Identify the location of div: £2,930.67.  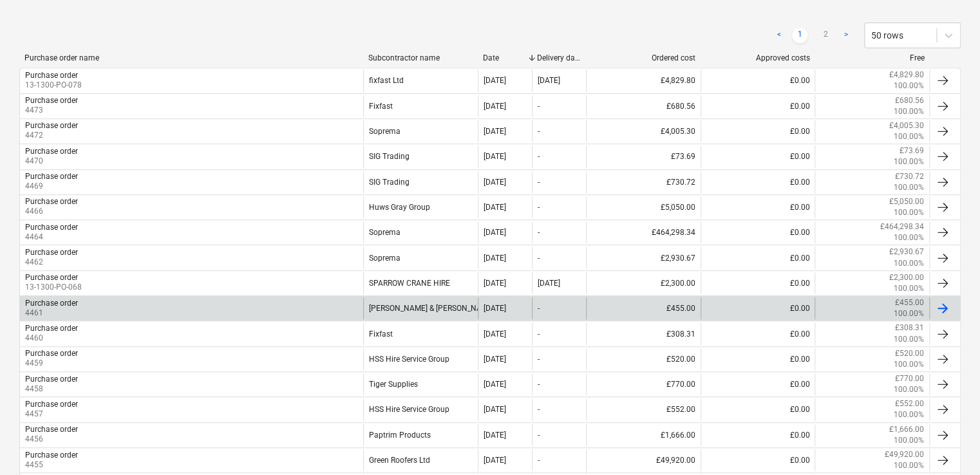
(643, 257).